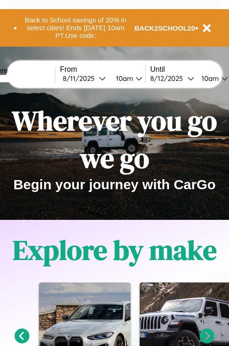  Describe the element at coordinates (102, 70) in the screenshot. I see `label: From` at that location.